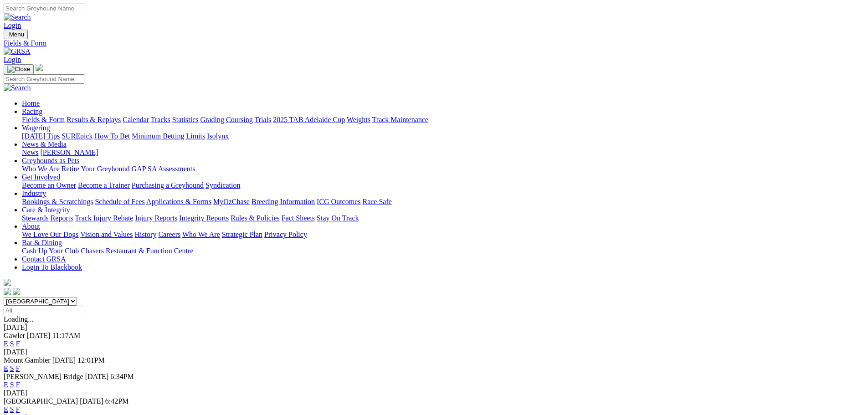  What do you see at coordinates (14, 335) in the screenshot?
I see `span: Gawler` at bounding box center [14, 335].